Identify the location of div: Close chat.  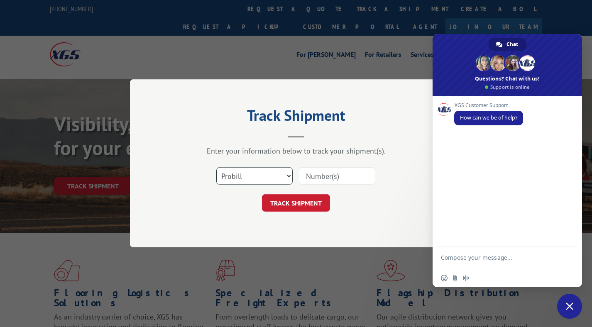
(569, 306).